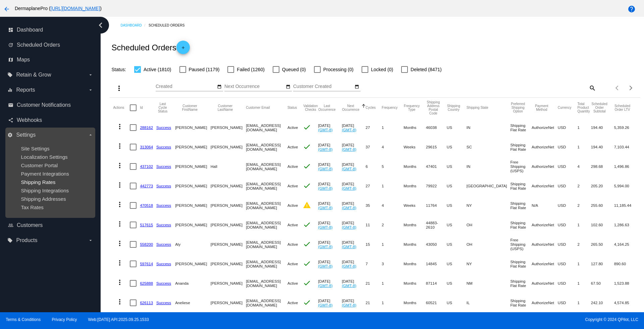 The height and width of the screenshot is (329, 644). Describe the element at coordinates (146, 264) in the screenshot. I see `a: 597614` at that location.